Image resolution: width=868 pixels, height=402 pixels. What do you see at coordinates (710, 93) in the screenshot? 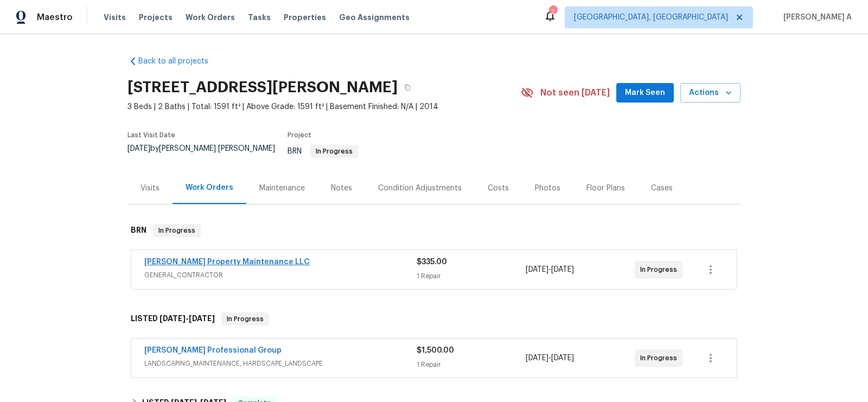
I see `button: Actions` at bounding box center [710, 93].